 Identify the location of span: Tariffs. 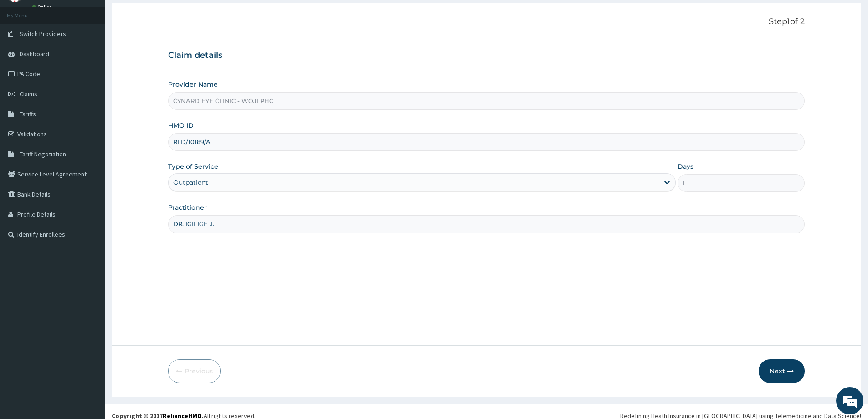
(28, 114).